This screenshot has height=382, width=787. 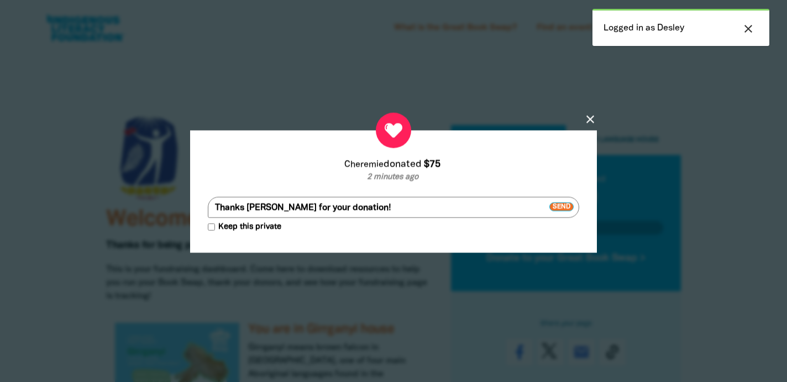 I want to click on span: Send, so click(x=562, y=206).